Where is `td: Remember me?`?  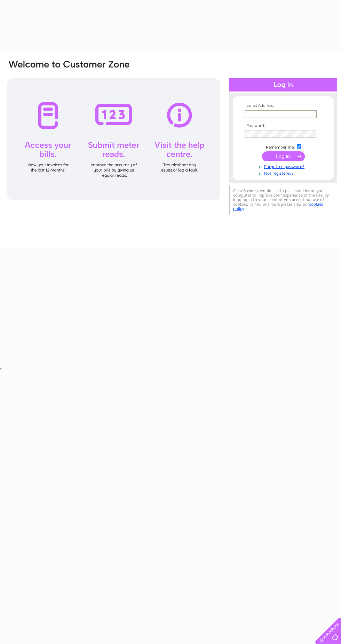
td: Remember me? is located at coordinates (283, 146).